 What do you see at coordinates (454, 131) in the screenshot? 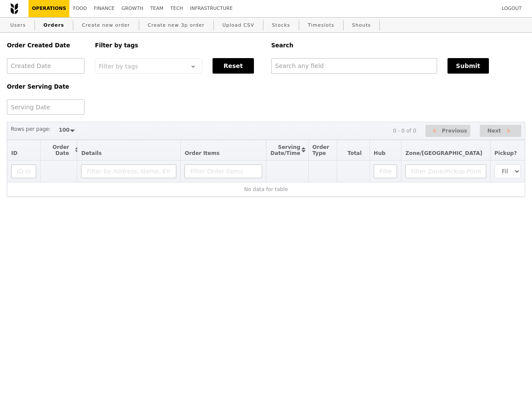
I see `span: Previous` at bounding box center [454, 131].